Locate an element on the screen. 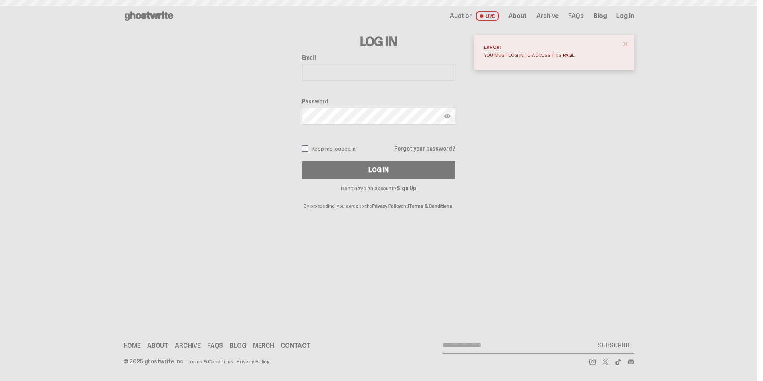 The image size is (763, 381). span: Auction is located at coordinates (461, 16).